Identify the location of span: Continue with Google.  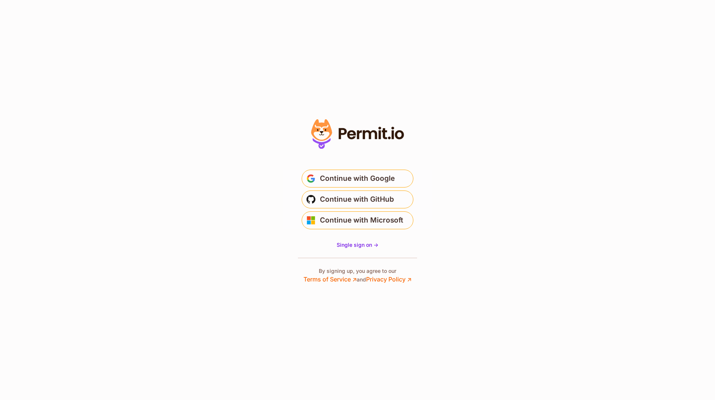
(357, 178).